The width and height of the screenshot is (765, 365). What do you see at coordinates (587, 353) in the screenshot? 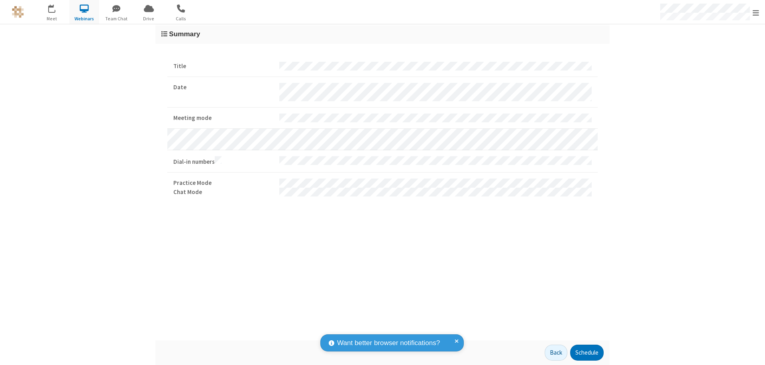
I see `button: Schedule` at bounding box center [587, 353].